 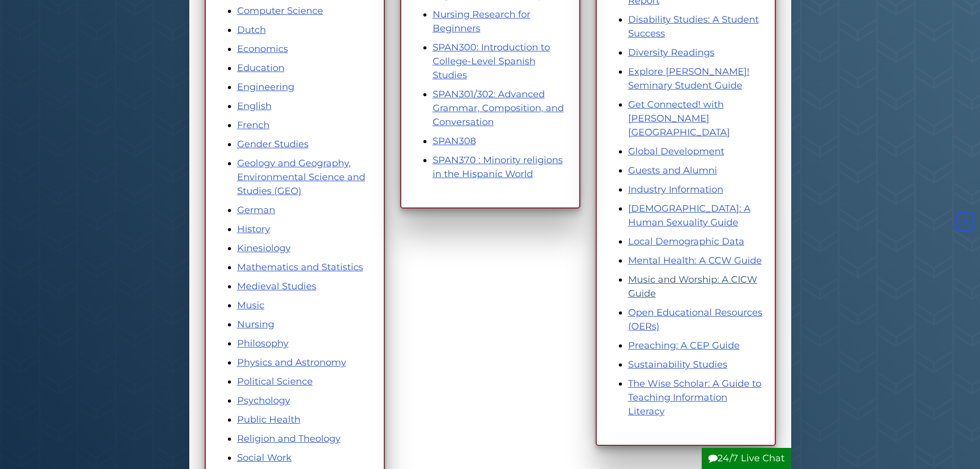 What do you see at coordinates (481, 21) in the screenshot?
I see `a: Nursing Research for Beginners` at bounding box center [481, 21].